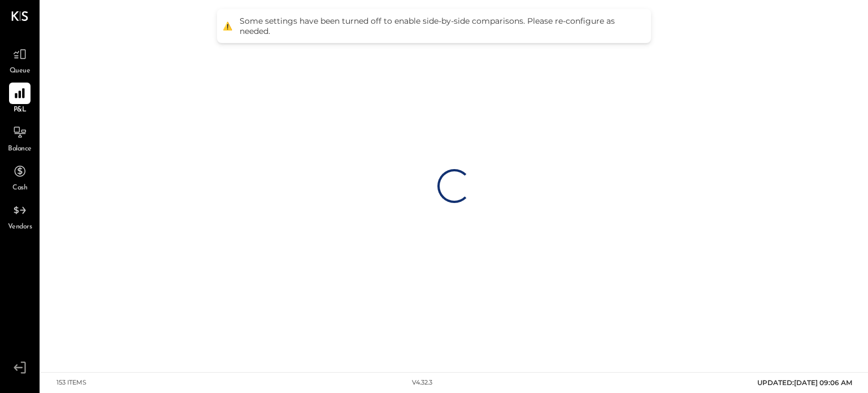 The height and width of the screenshot is (393, 868). What do you see at coordinates (20, 60) in the screenshot?
I see `a: Queue` at bounding box center [20, 60].